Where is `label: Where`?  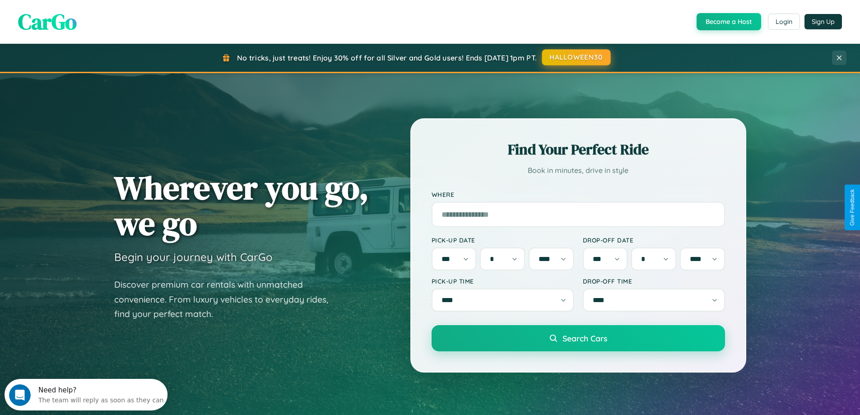
label: Where is located at coordinates (579, 194).